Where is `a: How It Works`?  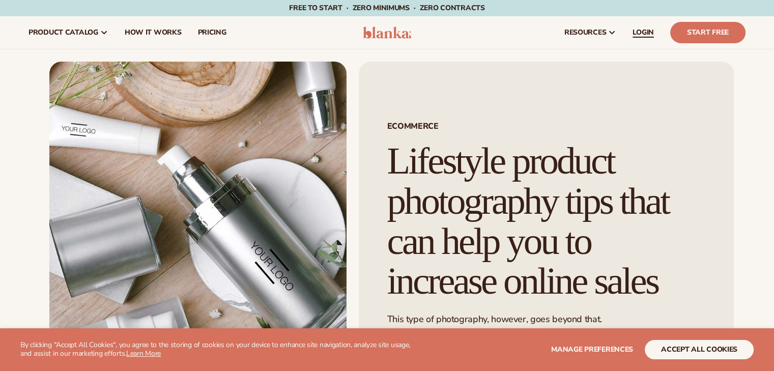 a: How It Works is located at coordinates (153, 33).